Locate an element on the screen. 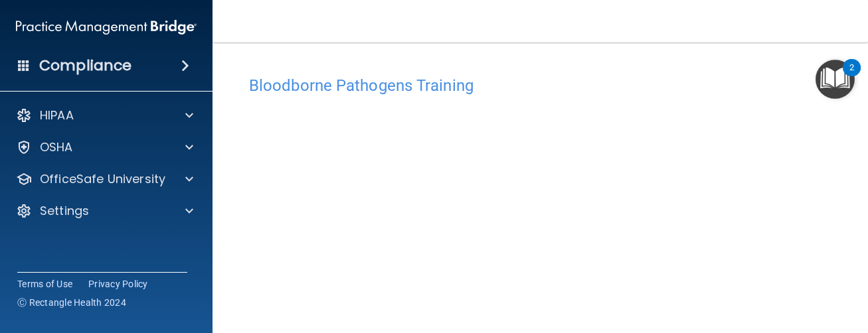 This screenshot has height=333, width=868. span: Ⓒ Rectangle Health 2024 is located at coordinates (72, 302).